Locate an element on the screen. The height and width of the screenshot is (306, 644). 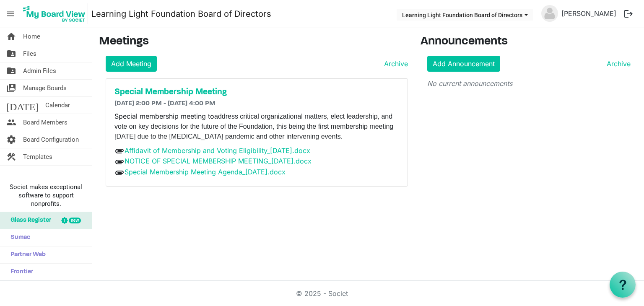
img: no-profile-picture.svg is located at coordinates (550, 14).